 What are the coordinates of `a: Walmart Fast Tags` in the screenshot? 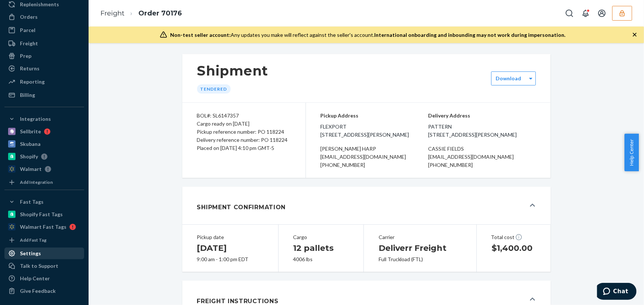 It's located at (44, 227).